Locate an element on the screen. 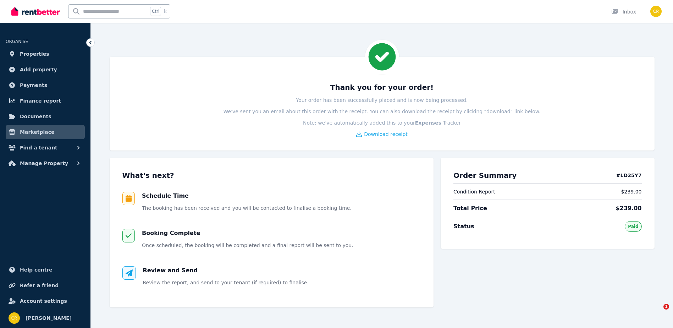 This screenshot has height=328, width=673. a: Payments is located at coordinates (45, 85).